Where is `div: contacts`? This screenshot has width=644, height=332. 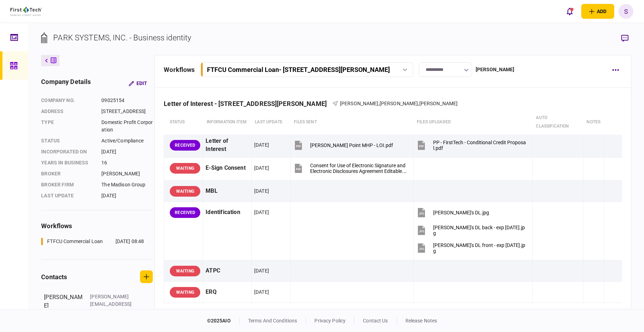 div: contacts is located at coordinates (54, 277).